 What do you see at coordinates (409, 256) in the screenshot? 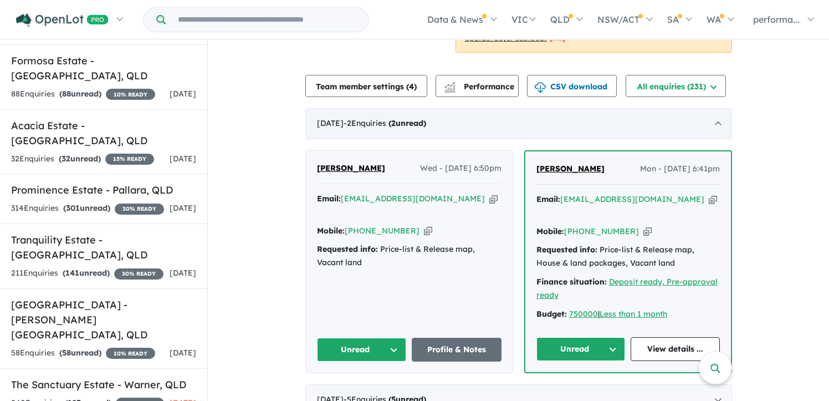
I see `div: Price-list & Release map, Vacant land` at bounding box center [409, 256].